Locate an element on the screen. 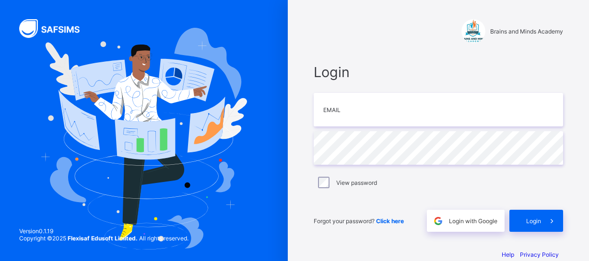 This screenshot has width=589, height=261. img: Hero Image is located at coordinates (144, 139).